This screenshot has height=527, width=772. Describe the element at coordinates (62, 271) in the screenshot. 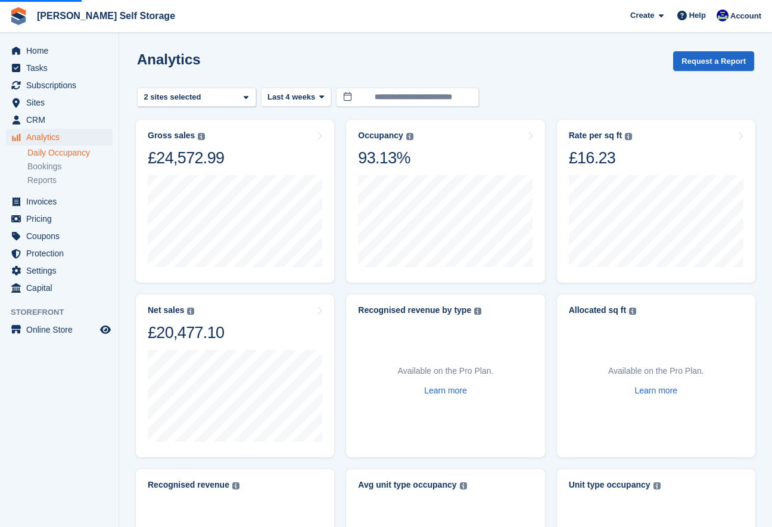

I see `span: Settings` at that location.